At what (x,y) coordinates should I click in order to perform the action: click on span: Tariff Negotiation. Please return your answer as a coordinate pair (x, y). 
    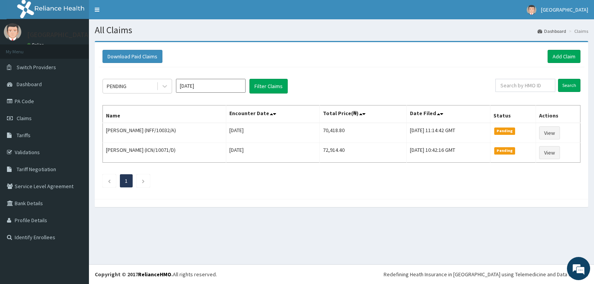
    Looking at the image, I should click on (36, 170).